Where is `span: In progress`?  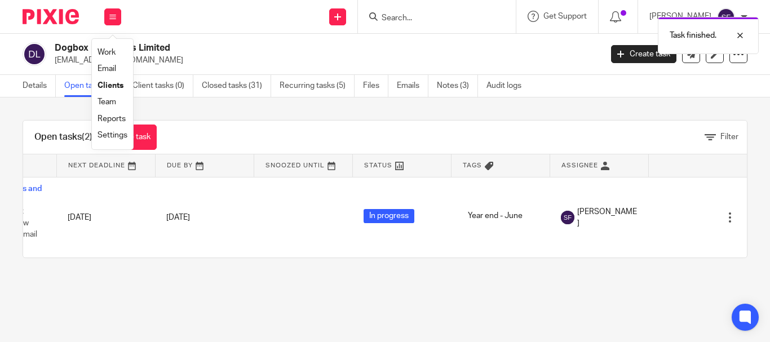 span: In progress is located at coordinates (389, 216).